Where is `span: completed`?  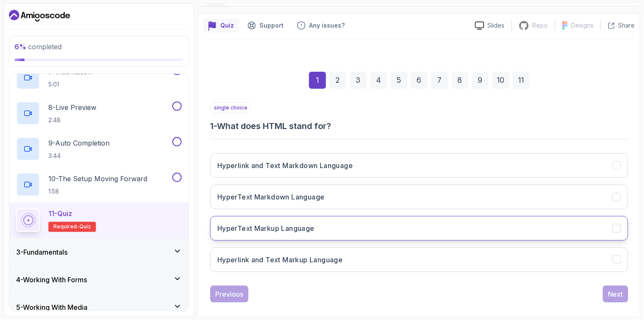 span: completed is located at coordinates (38, 47).